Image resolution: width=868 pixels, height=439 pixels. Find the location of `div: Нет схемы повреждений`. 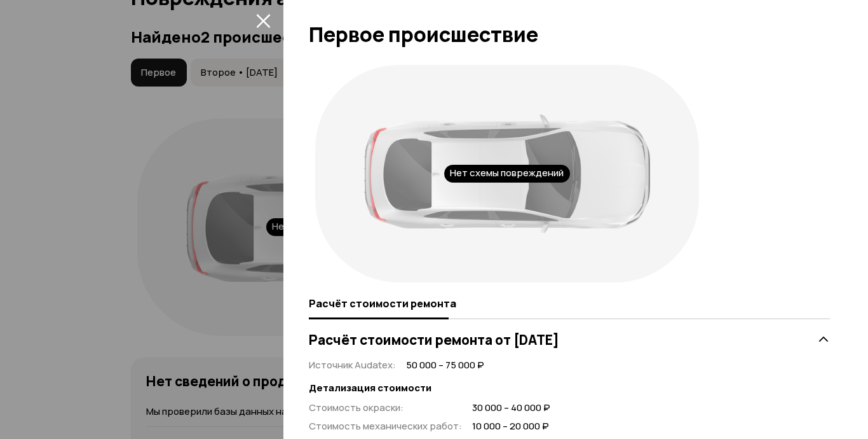

div: Нет схемы повреждений is located at coordinates (507, 174).